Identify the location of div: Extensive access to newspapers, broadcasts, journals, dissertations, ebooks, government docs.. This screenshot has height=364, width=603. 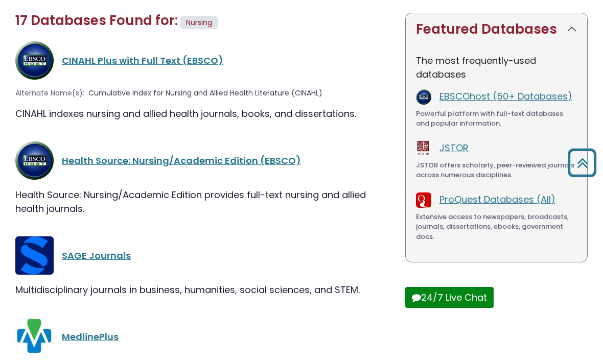
(496, 227).